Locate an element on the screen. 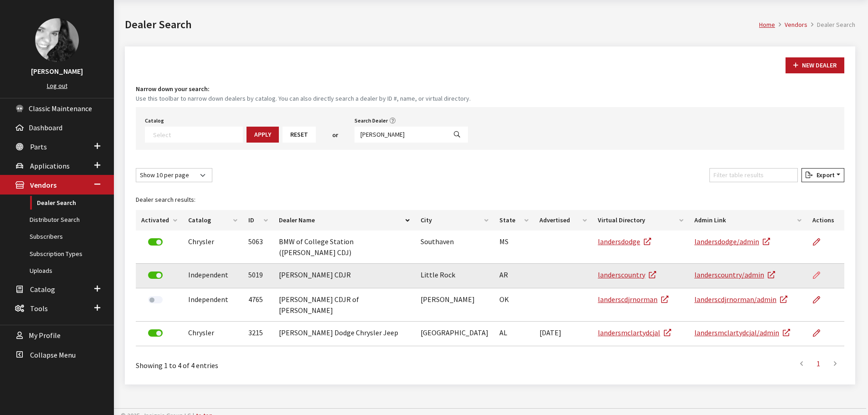  th: ID: activate to sort column ascending is located at coordinates (258, 220).